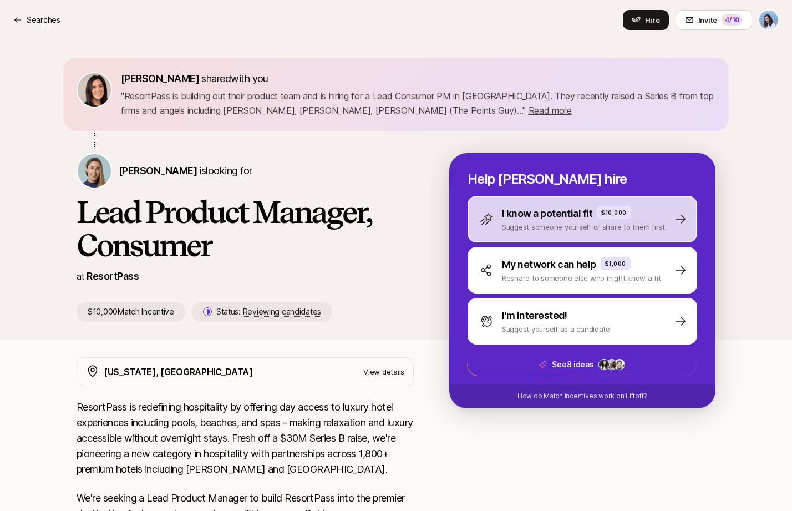  Describe the element at coordinates (547, 214) in the screenshot. I see `p: I know a potential fit` at that location.